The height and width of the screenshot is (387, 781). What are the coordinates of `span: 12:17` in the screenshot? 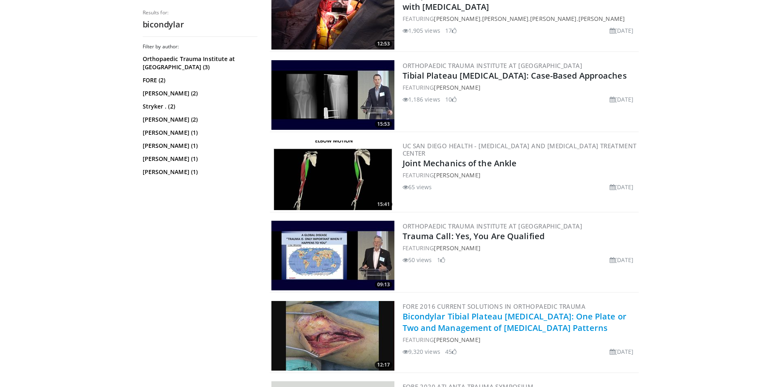 It's located at (383, 365).